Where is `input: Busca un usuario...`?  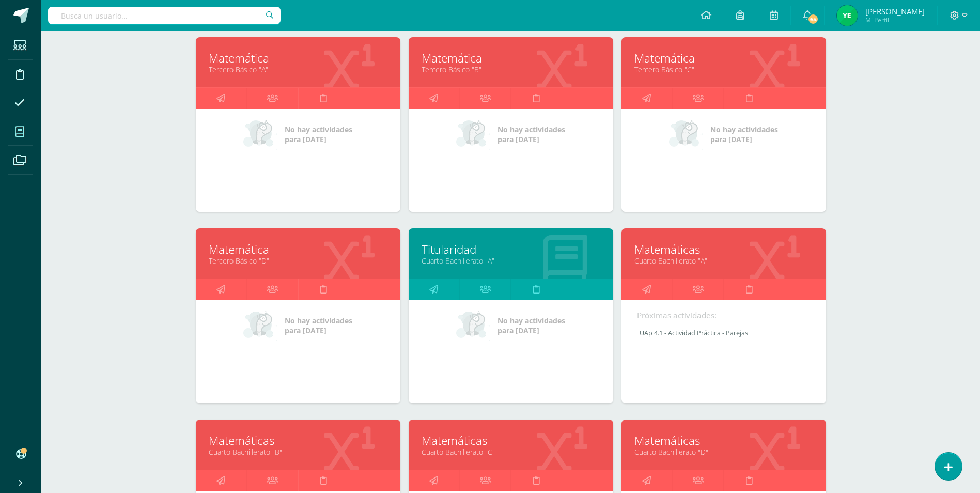
input: Busca un usuario... is located at coordinates (164, 15).